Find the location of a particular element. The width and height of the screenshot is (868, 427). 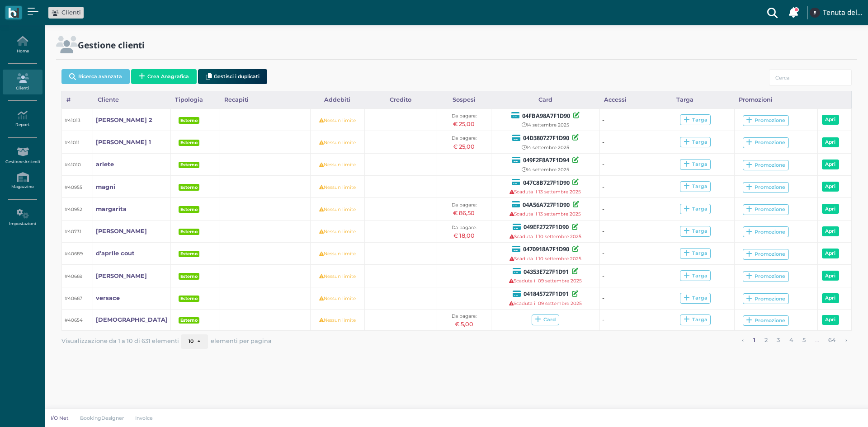

div: Card is located at coordinates (545, 100).